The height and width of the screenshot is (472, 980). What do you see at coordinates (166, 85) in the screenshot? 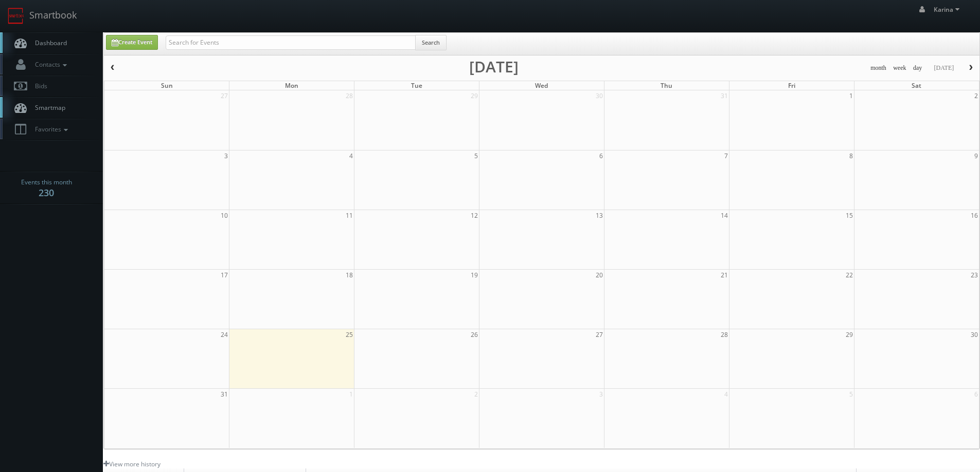
I see `span: Sun` at bounding box center [166, 85].